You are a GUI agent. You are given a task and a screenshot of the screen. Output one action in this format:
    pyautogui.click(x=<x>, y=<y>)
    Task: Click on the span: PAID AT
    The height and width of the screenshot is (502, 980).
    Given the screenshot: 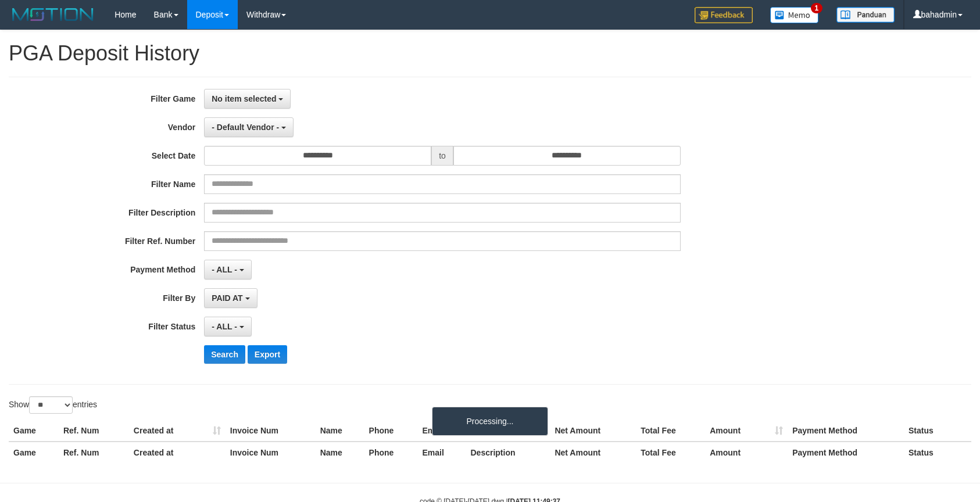 What is the action you would take?
    pyautogui.click(x=227, y=298)
    